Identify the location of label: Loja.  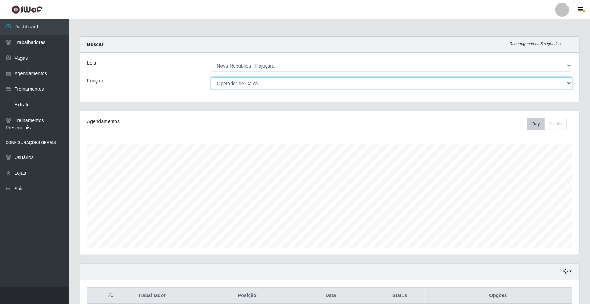
(92, 63).